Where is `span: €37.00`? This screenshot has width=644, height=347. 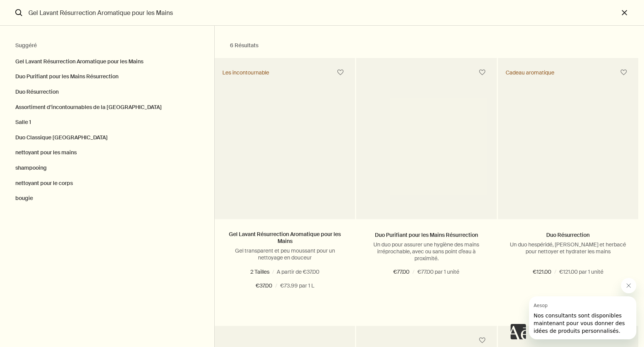
span: €37.00 is located at coordinates (264, 286).